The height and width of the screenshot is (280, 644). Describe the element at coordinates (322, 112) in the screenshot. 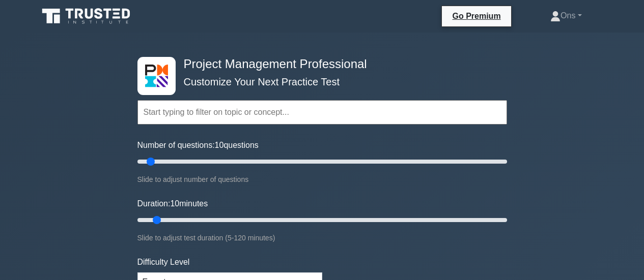

I see `input: Start typing to filter on topic or concept...` at that location.